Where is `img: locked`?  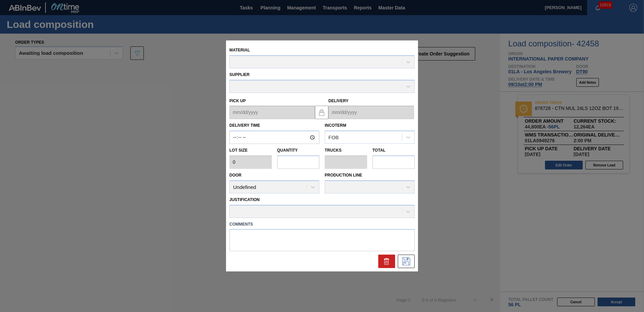 img: locked is located at coordinates (322, 112).